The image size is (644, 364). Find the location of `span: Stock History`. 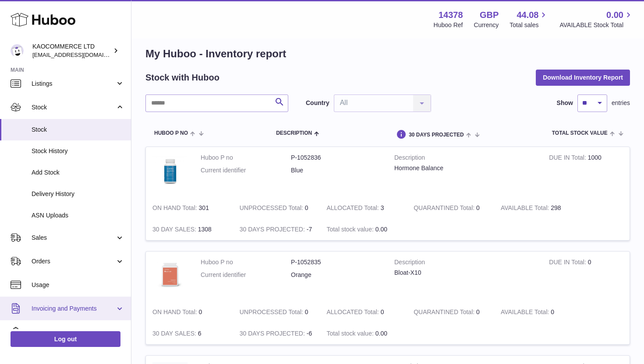

span: Stock History is located at coordinates (78, 151).